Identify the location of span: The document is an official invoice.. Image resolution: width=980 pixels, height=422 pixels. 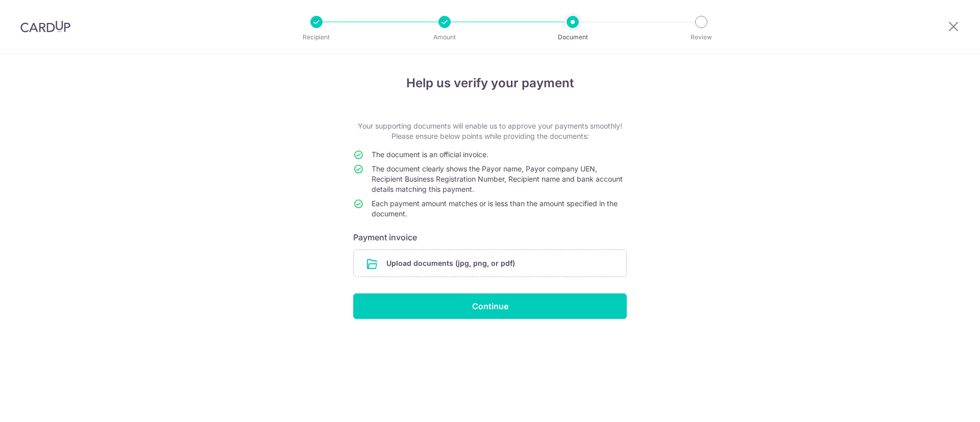
(429, 154).